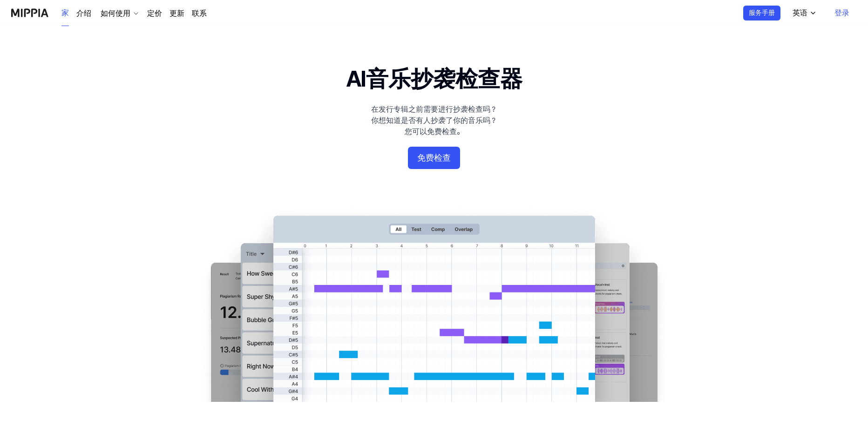 This screenshot has width=868, height=434. I want to click on button: 如何使用, so click(119, 14).